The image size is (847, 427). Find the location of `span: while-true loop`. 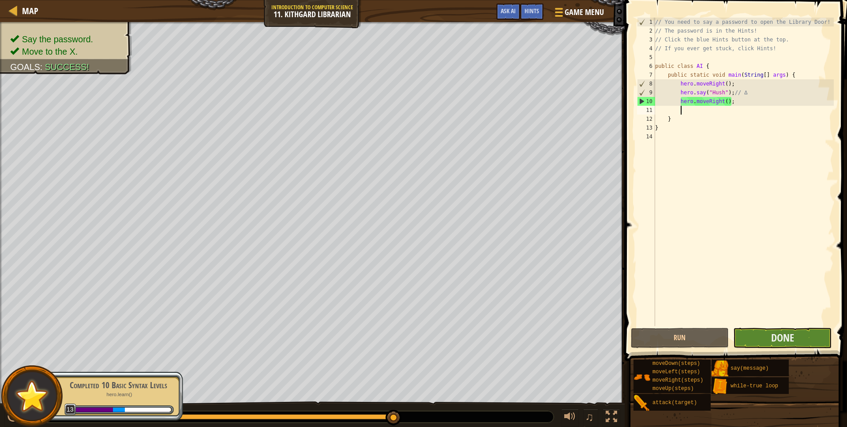

span: while-true loop is located at coordinates (754, 386).